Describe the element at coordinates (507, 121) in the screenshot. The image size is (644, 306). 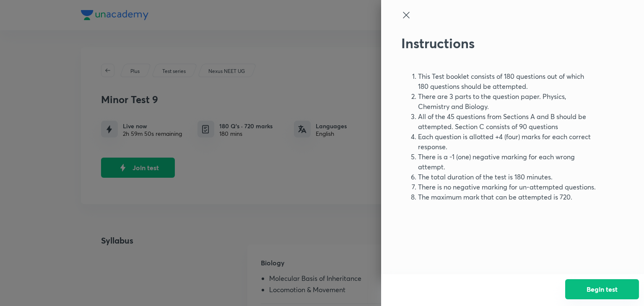
I see `li: All of the 45 questions from Sections A and B should be attempted. Section C consists of 90 quest...` at that location.